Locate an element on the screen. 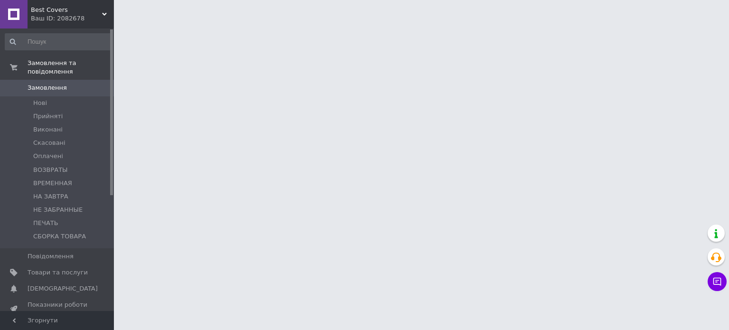 This screenshot has width=729, height=330. div: Ваш ID: 2082678 is located at coordinates (72, 19).